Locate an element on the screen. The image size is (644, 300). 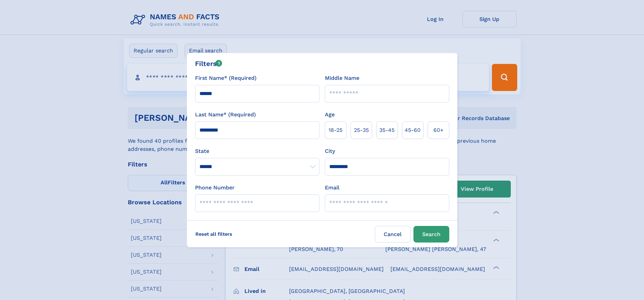
label: State is located at coordinates (257, 151).